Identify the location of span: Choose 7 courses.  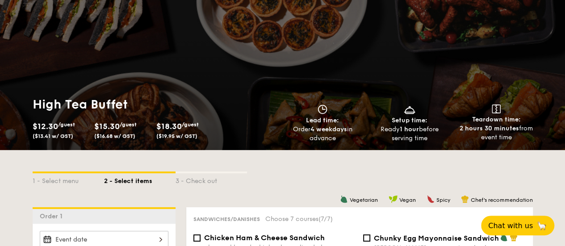
(299, 219).